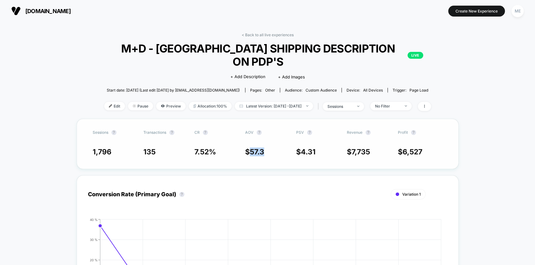 Image resolution: width=535 pixels, height=265 pixels. What do you see at coordinates (141, 106) in the screenshot?
I see `span: Pause` at bounding box center [141, 106].